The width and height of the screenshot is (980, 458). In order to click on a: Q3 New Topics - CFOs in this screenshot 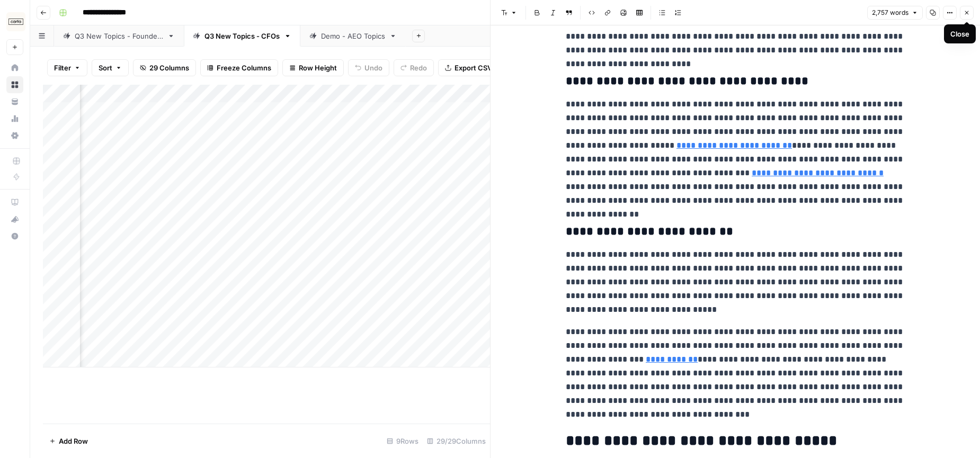, I will do `click(242, 36)`.